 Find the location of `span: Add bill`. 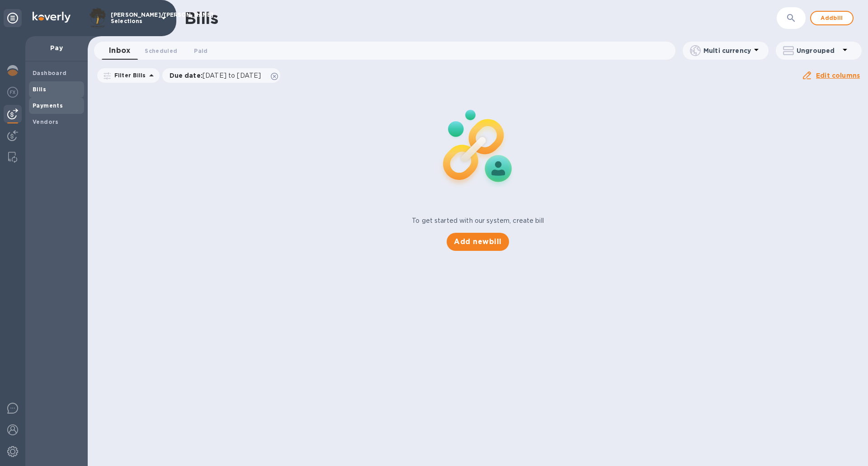

span: Add bill is located at coordinates (831, 18).